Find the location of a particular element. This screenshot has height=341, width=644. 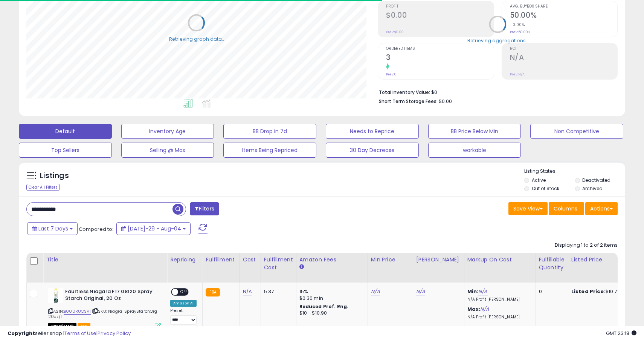

a: Terms of Use is located at coordinates (80, 333).